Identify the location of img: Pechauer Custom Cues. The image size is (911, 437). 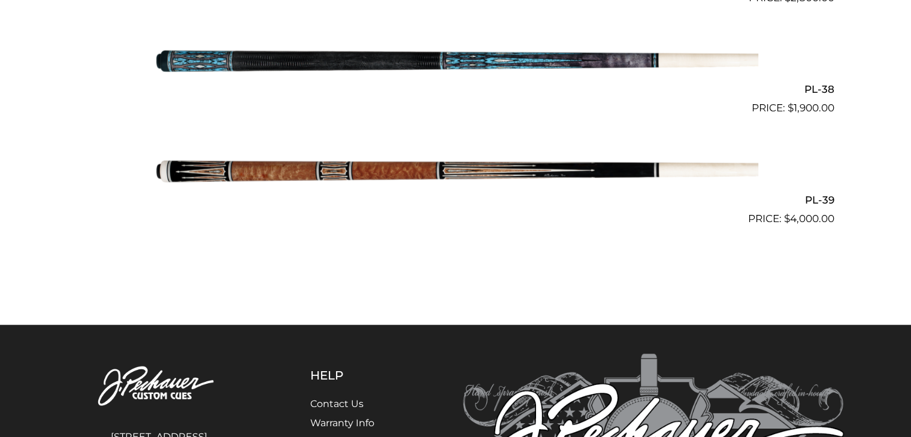
(159, 387).